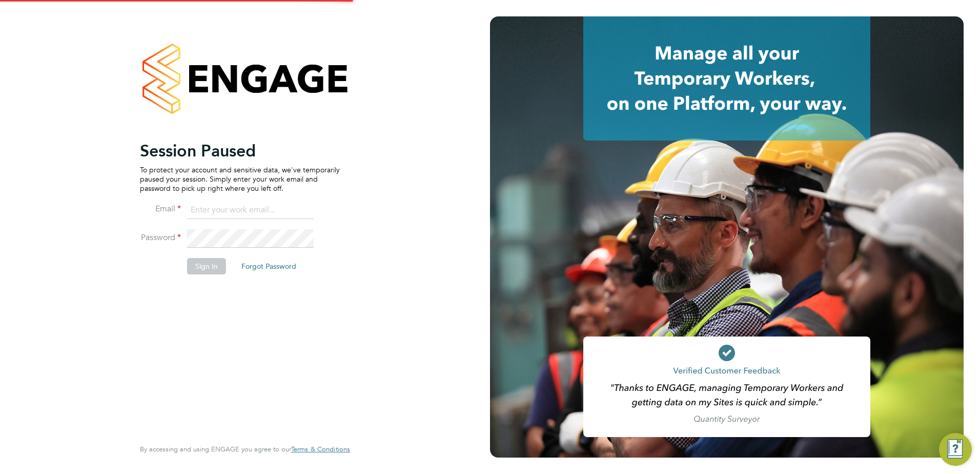  Describe the element at coordinates (160, 237) in the screenshot. I see `label: Password` at that location.